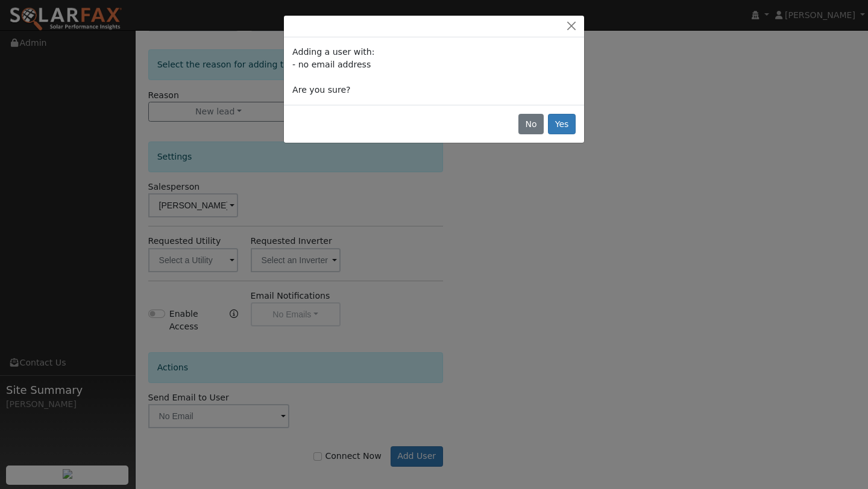 This screenshot has height=489, width=868. I want to click on span: Are you sure?, so click(322, 90).